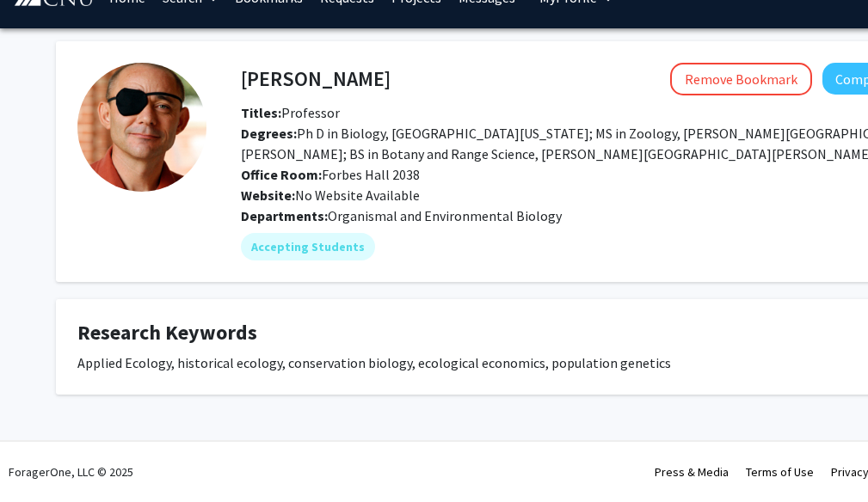 The image size is (868, 502). I want to click on b: Departments:, so click(284, 216).